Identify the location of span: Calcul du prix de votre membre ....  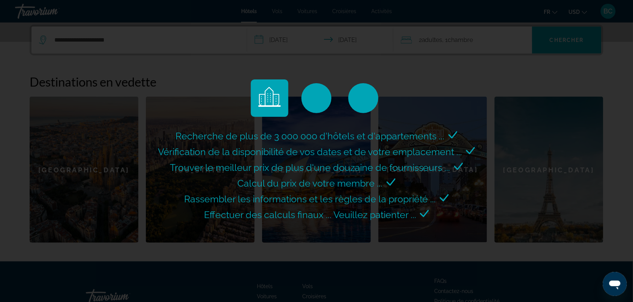
(310, 183).